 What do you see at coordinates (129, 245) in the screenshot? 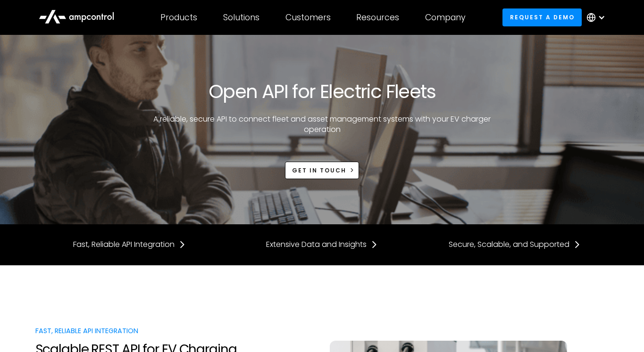
I see `a: Fast, Reliable API Integration` at bounding box center [129, 245].